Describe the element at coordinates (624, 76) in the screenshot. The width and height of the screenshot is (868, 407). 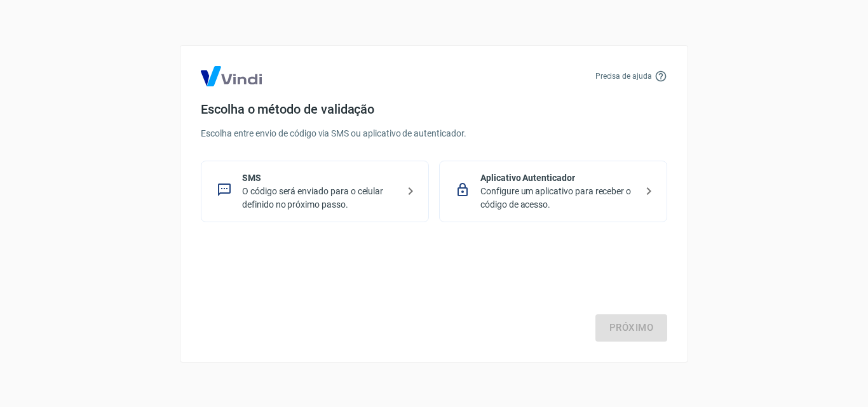
I see `p: Precisa de ajuda` at that location.